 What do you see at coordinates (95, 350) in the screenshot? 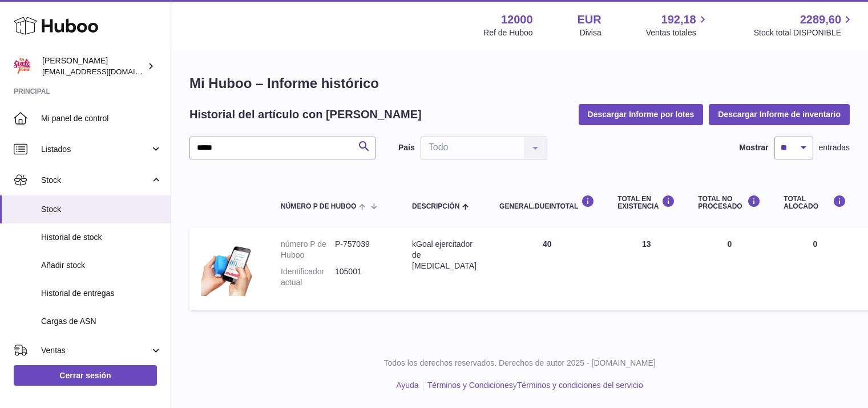
I see `span: Ventas` at bounding box center [95, 350].